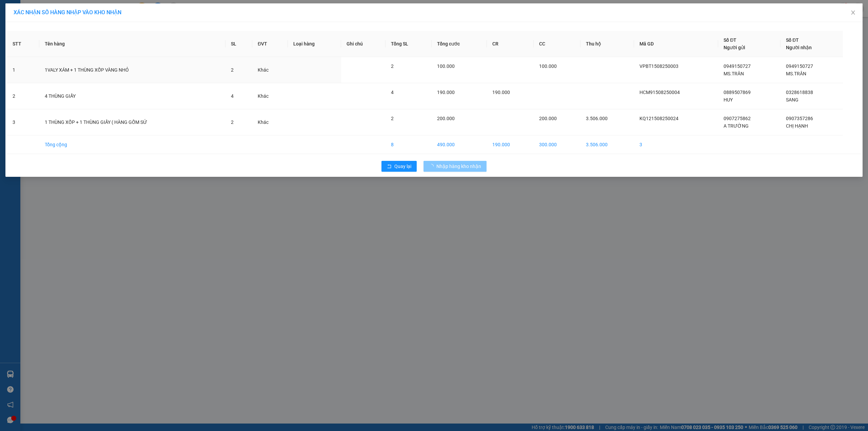 The height and width of the screenshot is (431, 868). I want to click on span: Nhập hàng kho nhận, so click(459, 167).